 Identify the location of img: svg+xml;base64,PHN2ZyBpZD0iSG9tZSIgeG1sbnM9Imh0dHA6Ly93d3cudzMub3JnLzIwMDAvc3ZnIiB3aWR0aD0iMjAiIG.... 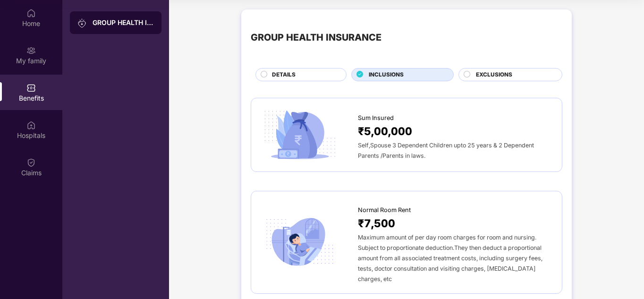
(31, 13).